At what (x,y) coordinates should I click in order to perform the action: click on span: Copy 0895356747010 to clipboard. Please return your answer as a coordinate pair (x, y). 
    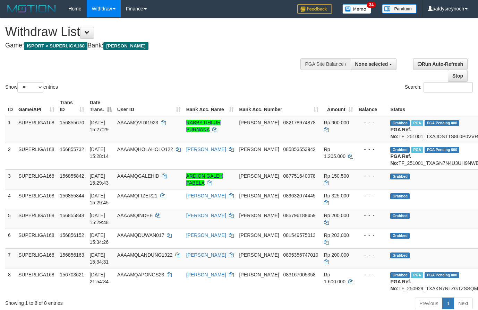
    Looking at the image, I should click on (300, 255).